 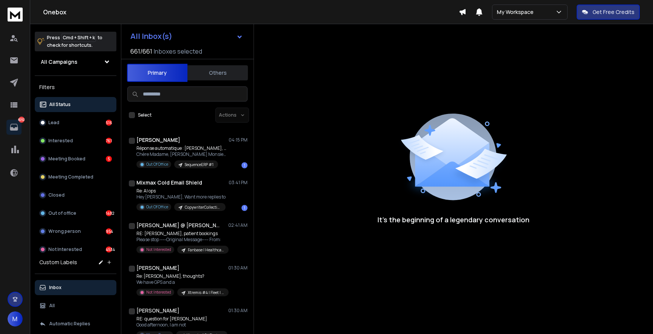 What do you see at coordinates (613, 12) in the screenshot?
I see `p: Get Free Credits` at bounding box center [613, 12].